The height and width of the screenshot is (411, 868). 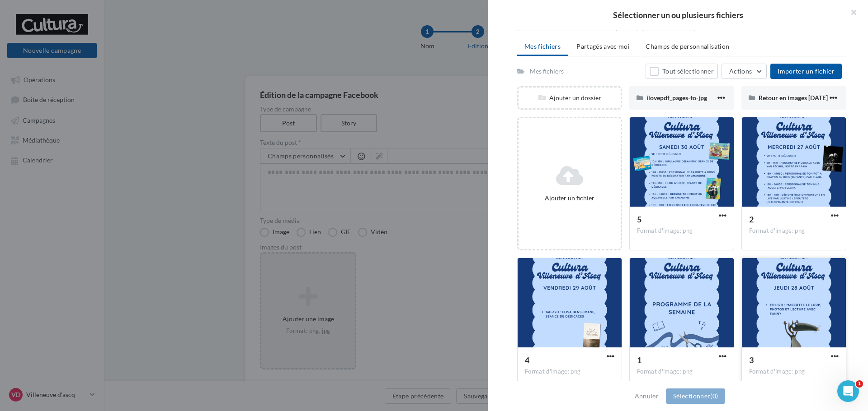 What do you see at coordinates (687, 46) in the screenshot?
I see `span: Champs de personnalisation` at bounding box center [687, 46].